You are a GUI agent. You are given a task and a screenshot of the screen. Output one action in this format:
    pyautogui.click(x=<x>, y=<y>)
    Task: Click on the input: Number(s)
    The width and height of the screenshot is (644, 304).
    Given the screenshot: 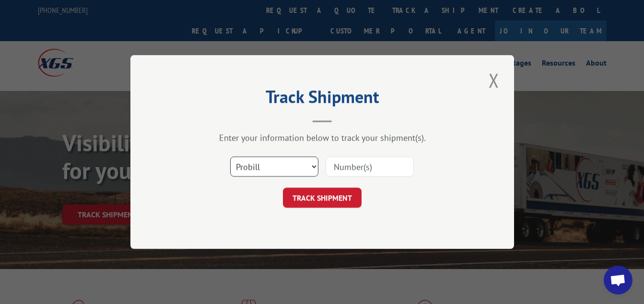 What is the action you would take?
    pyautogui.click(x=370, y=167)
    